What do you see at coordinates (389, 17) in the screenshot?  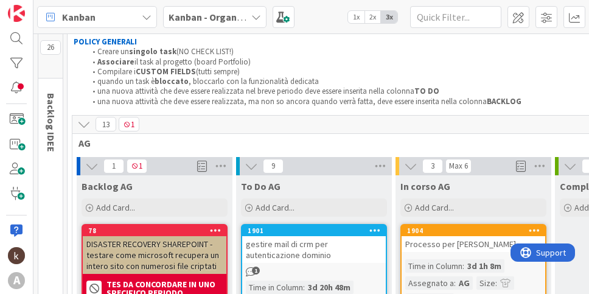 I see `span: 3x` at bounding box center [389, 17].